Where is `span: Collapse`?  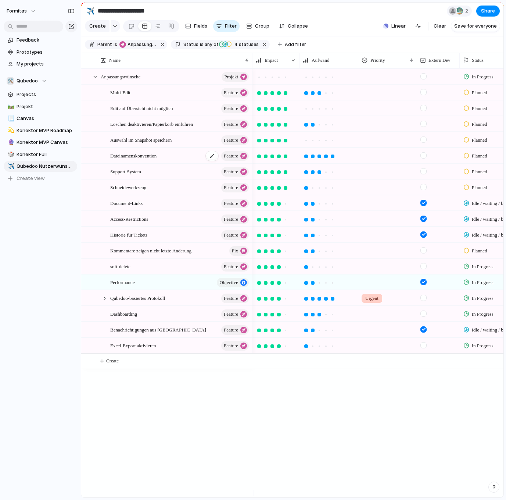
span: Collapse is located at coordinates (298, 26).